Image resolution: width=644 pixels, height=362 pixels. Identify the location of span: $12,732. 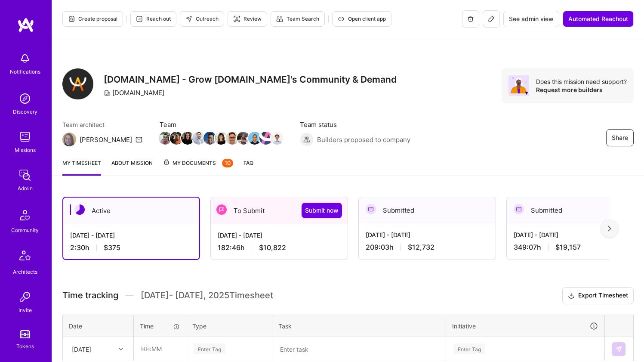
(421, 247).